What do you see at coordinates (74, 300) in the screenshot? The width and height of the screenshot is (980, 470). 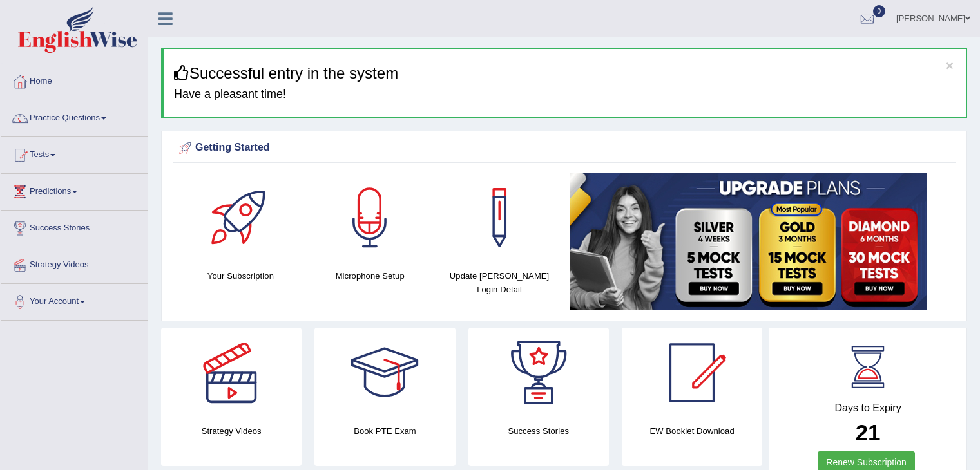 I see `a: Your Account` at bounding box center [74, 300].